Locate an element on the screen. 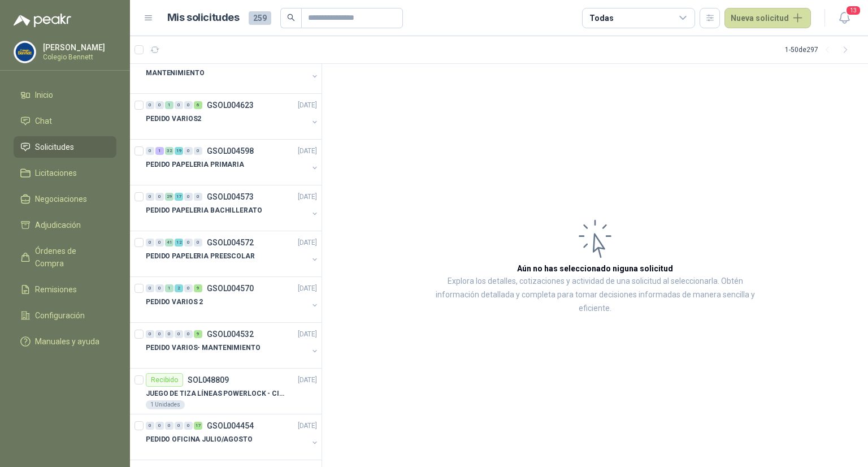  span: 13 is located at coordinates (853, 11).